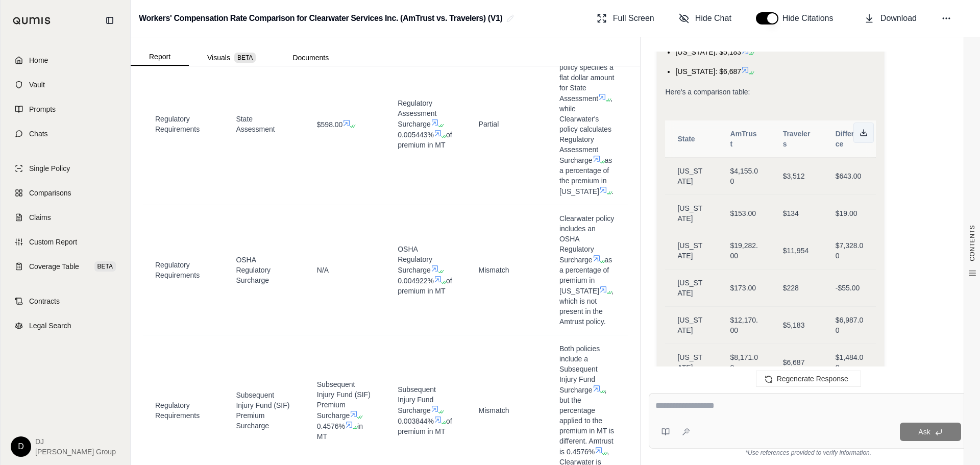 Image resolution: width=980 pixels, height=465 pixels. I want to click on span: Contracts, so click(44, 301).